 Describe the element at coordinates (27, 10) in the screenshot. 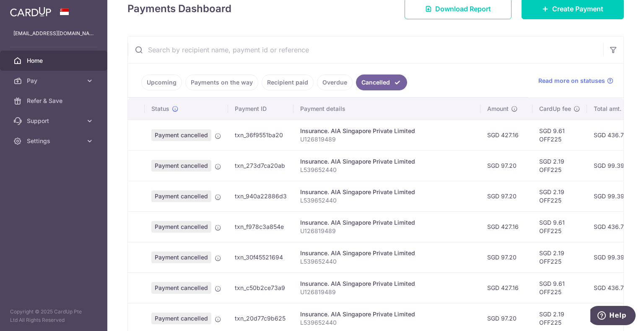

I see `span: Help` at that location.